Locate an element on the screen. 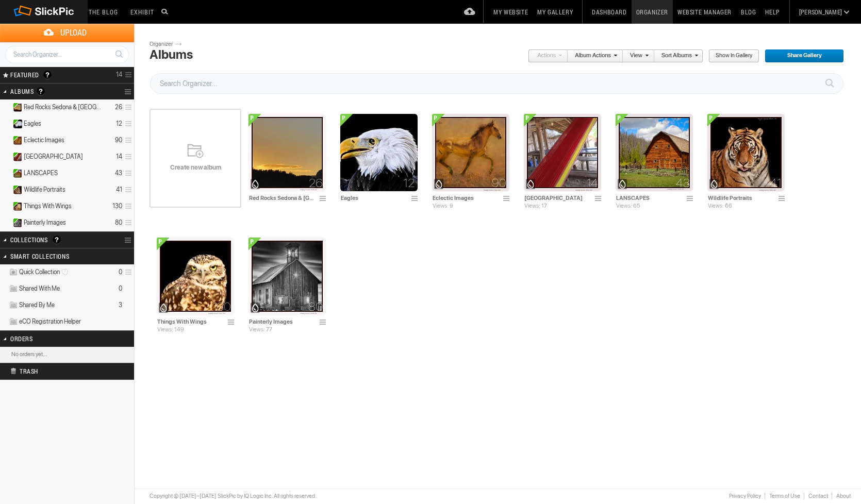  span: eCO Registration Helper is located at coordinates (50, 321).